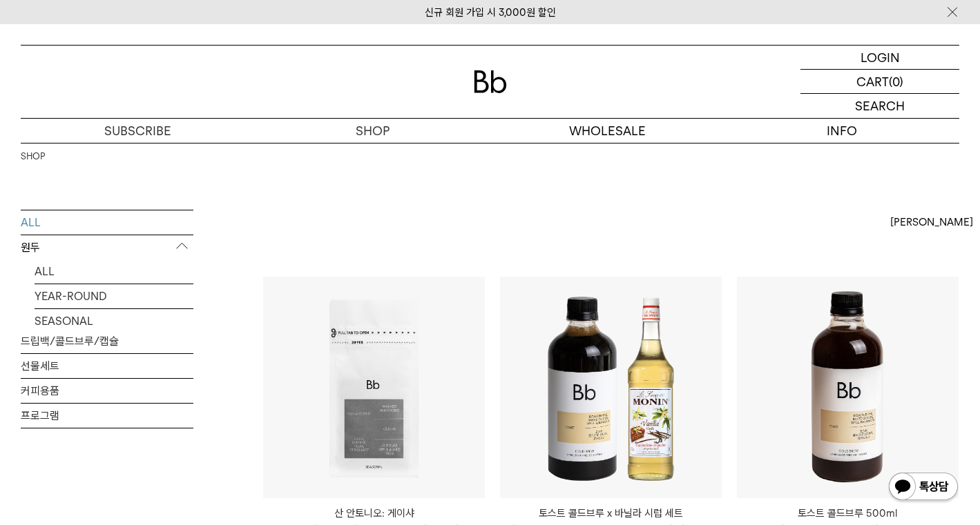 The image size is (980, 525). I want to click on a: 토스트 콜드브루 x 바닐라 시럽 세트, so click(611, 387).